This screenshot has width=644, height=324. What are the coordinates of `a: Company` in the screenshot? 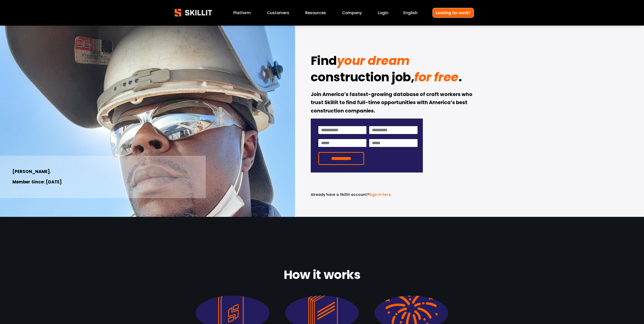 It's located at (352, 13).